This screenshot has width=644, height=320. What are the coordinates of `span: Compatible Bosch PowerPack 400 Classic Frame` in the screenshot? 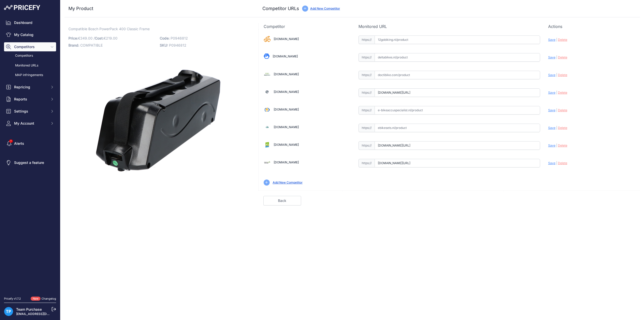 It's located at (109, 29).